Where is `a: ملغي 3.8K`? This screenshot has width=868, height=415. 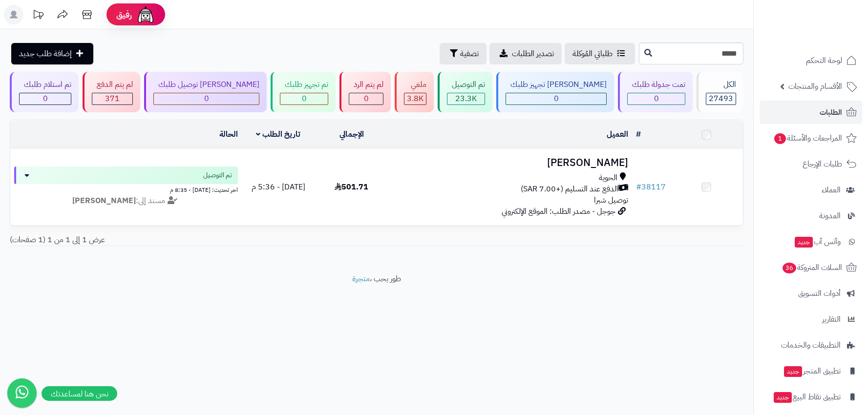
a: ملغي 3.8K is located at coordinates (414, 92).